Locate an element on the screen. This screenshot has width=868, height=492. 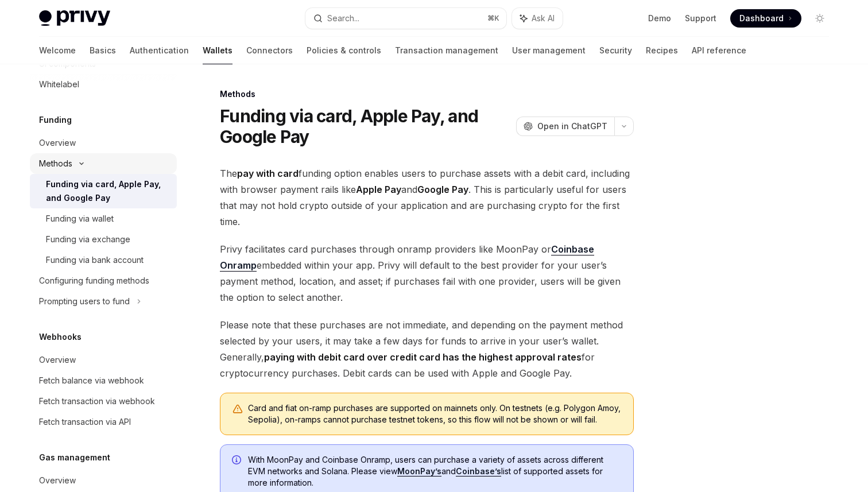
strong: Google Pay is located at coordinates (442, 189).